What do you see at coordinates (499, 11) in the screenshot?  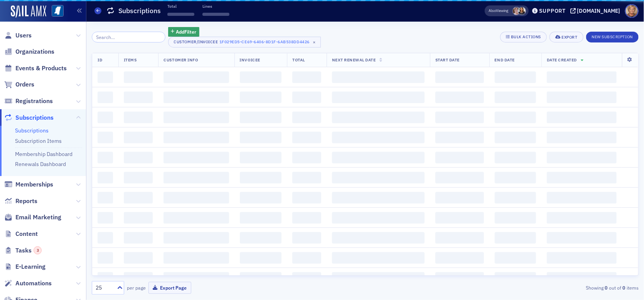 I see `span: Viewing` at bounding box center [499, 11].